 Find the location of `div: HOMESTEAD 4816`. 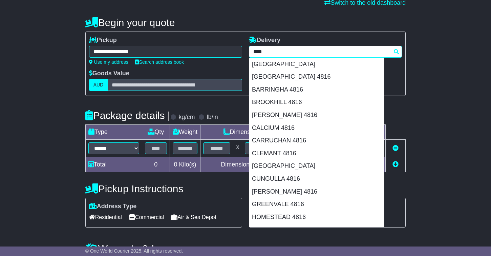

div: HOMESTEAD 4816 is located at coordinates (317, 217).